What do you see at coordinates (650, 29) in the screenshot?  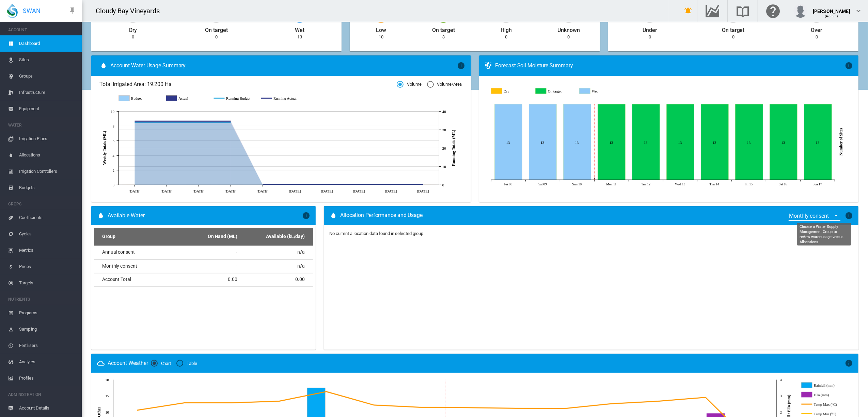 I see `div: Under` at bounding box center [650, 29].